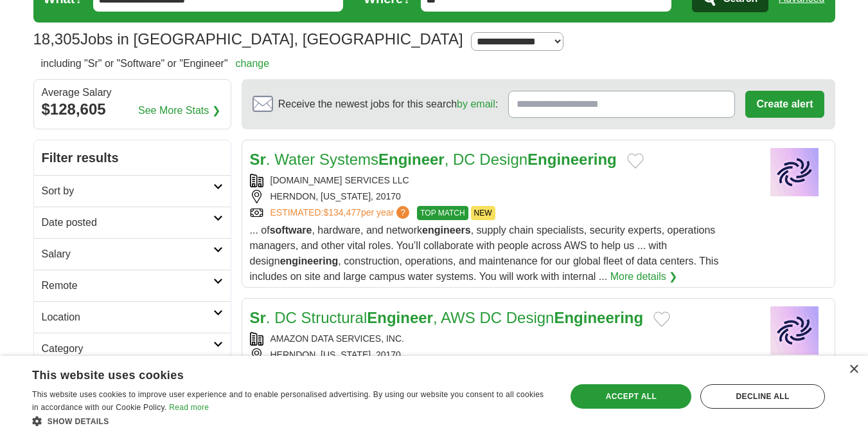 The height and width of the screenshot is (437, 868). I want to click on strong: engineering, so click(309, 260).